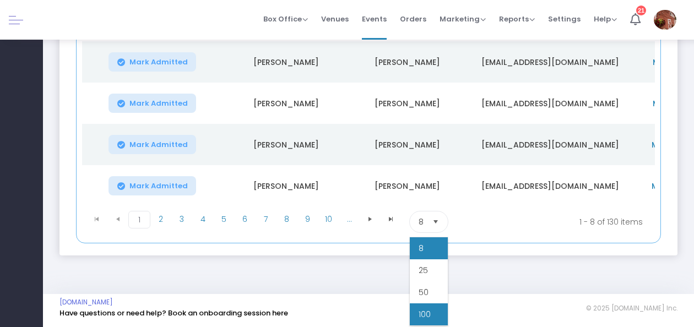  What do you see at coordinates (436, 222) in the screenshot?
I see `button: Select` at bounding box center [436, 222].